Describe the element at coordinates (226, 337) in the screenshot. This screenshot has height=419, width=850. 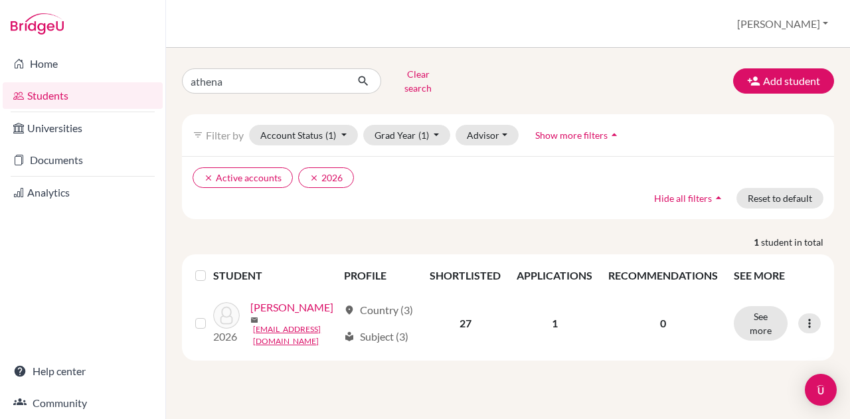
I see `p: 2026` at that location.